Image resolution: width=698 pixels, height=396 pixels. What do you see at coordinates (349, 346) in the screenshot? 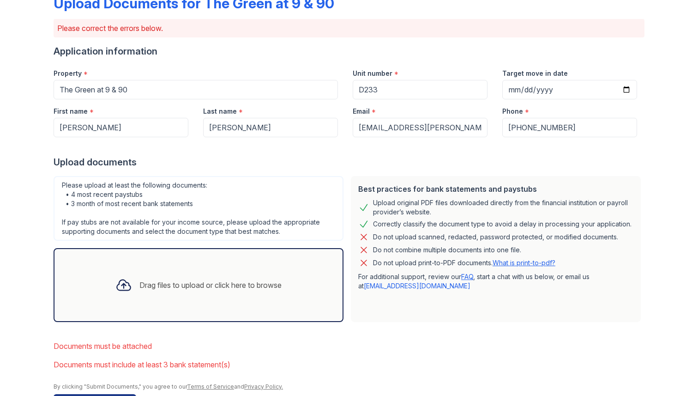
I see `li: Documents must be attached` at bounding box center [349, 346].